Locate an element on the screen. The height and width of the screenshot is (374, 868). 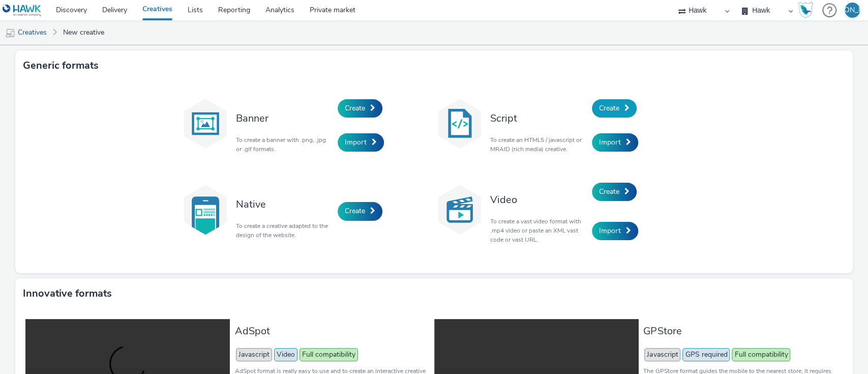
a: New creative is located at coordinates (83, 33).